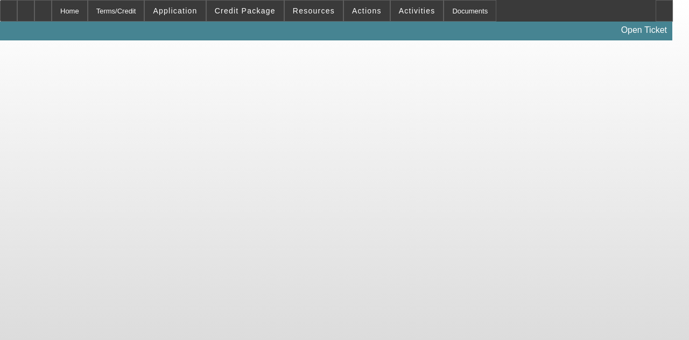 The height and width of the screenshot is (340, 689). What do you see at coordinates (366, 11) in the screenshot?
I see `button: Actions` at bounding box center [366, 11].